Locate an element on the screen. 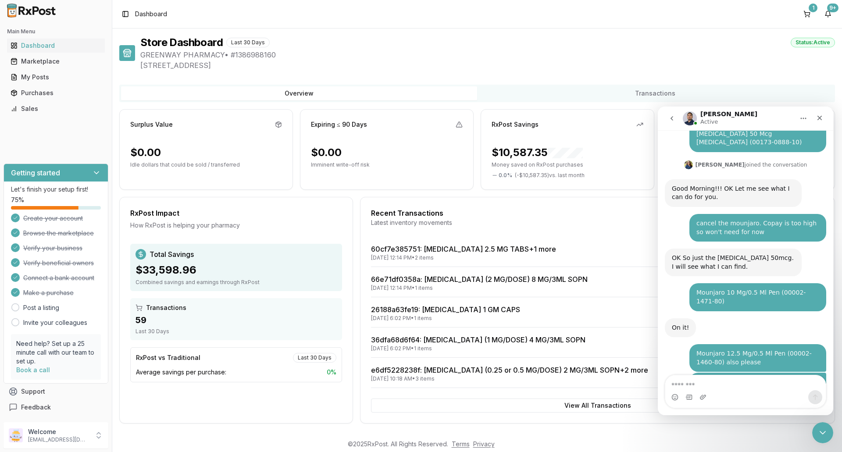 The height and width of the screenshot is (452, 842). span: Verify your business is located at coordinates (53, 248).